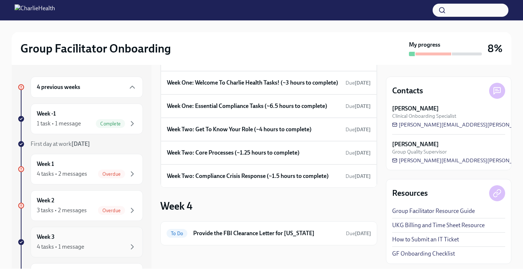  Describe the element at coordinates (410, 193) in the screenshot. I see `h4: Resources` at that location.